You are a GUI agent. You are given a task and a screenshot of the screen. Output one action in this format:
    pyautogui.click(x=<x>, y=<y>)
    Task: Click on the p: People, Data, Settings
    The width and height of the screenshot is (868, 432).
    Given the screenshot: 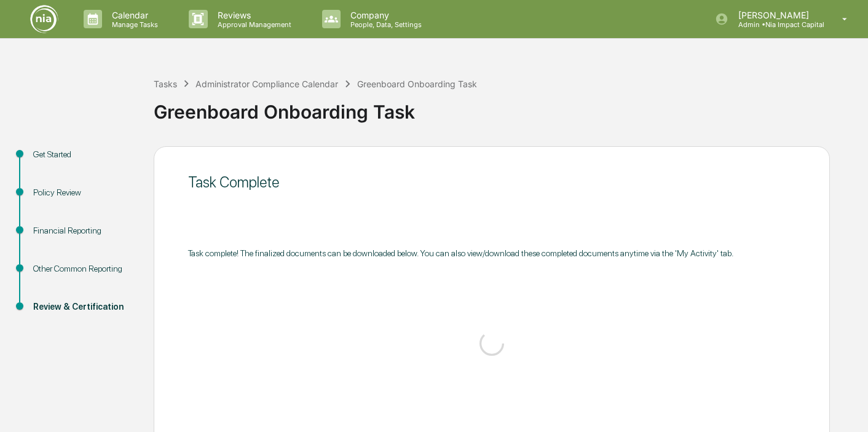 What is the action you would take?
    pyautogui.click(x=385, y=25)
    